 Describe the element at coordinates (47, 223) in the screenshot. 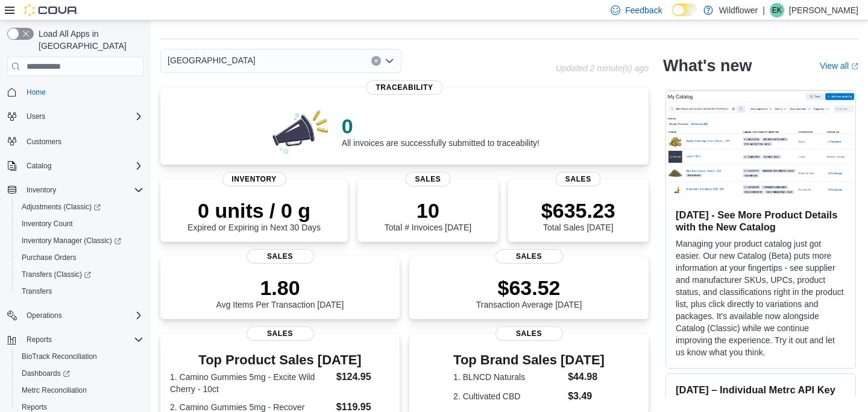

I see `a: Inventory Count` at that location.